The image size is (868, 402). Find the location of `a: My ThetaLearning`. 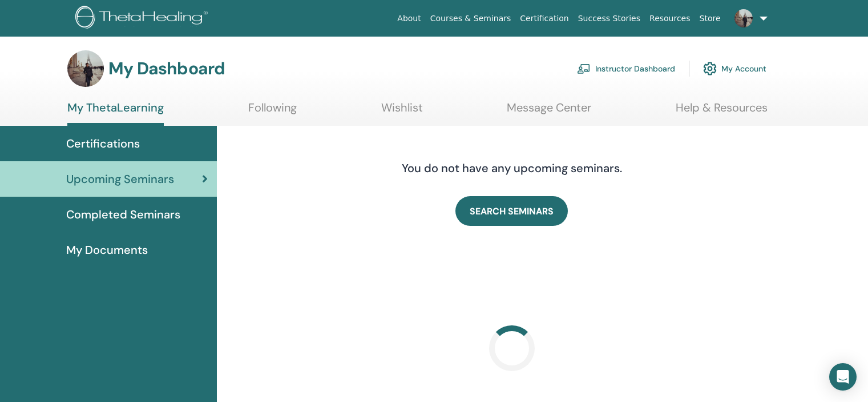

a: My ThetaLearning is located at coordinates (115, 114).